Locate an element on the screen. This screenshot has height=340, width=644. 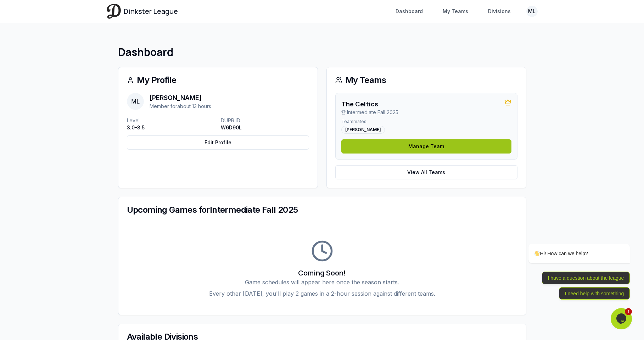
a: Divisions is located at coordinates (500, 11).